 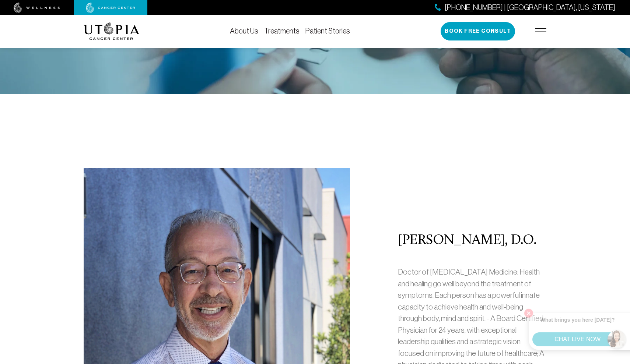 I want to click on a: Patient Stories, so click(x=328, y=31).